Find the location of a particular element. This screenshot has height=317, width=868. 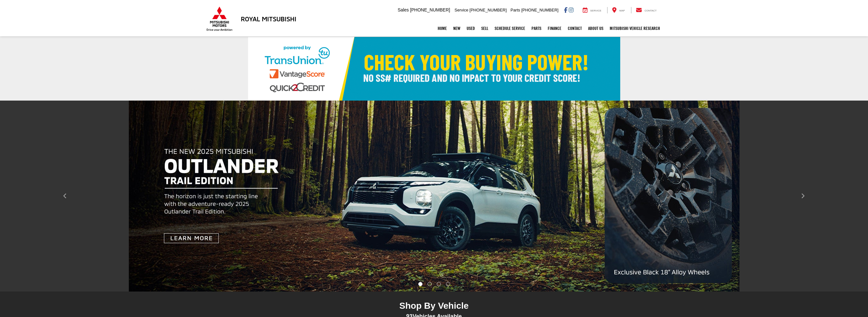

button: Click to view next picture. is located at coordinates (803, 196).